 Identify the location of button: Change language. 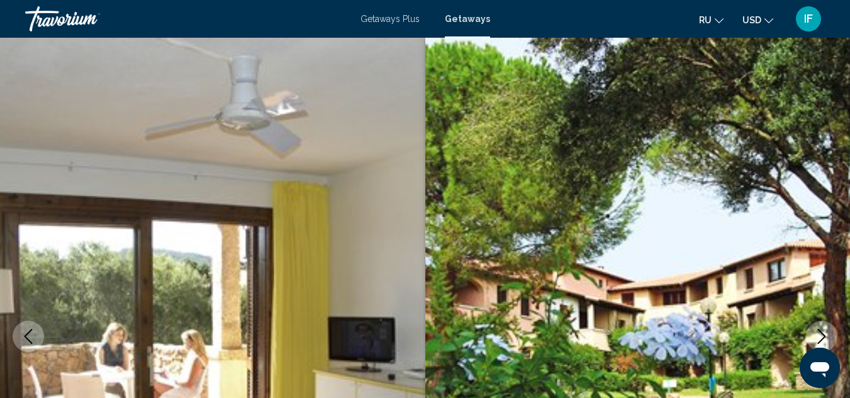
(711, 19).